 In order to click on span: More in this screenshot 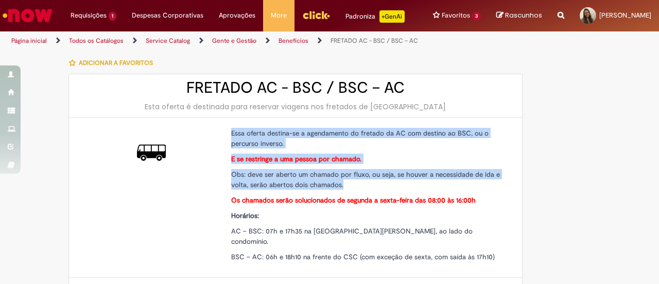, I will do `click(279, 15)`.